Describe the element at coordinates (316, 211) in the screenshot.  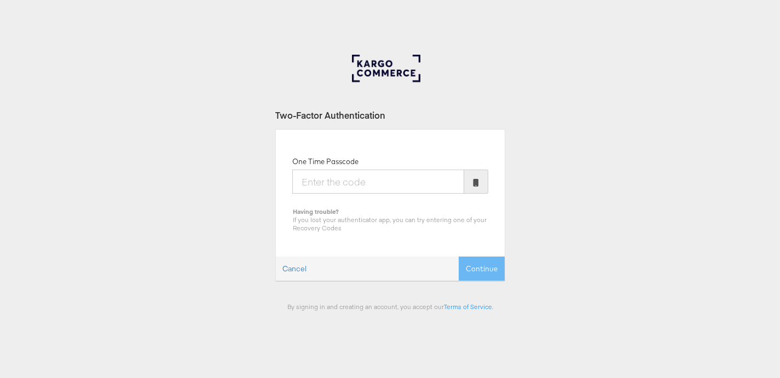
I see `b: Having trouble?` at that location.